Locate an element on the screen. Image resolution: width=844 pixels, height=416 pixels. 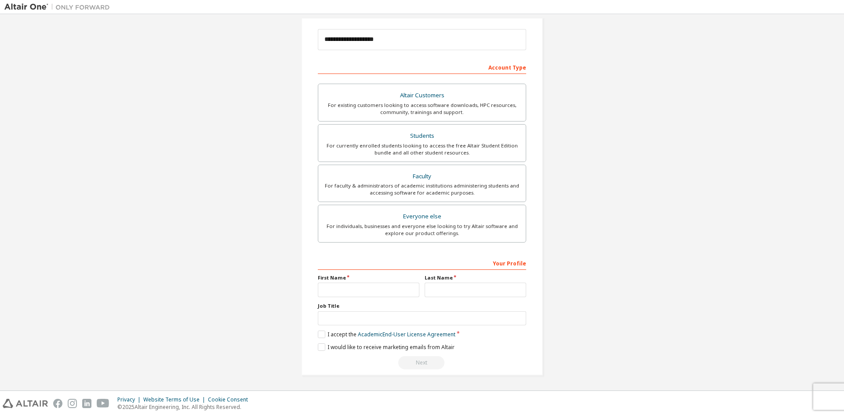
div: For currently enrolled students looking to access the free Altair Student Edition bundle and all ... is located at coordinates (422, 149).